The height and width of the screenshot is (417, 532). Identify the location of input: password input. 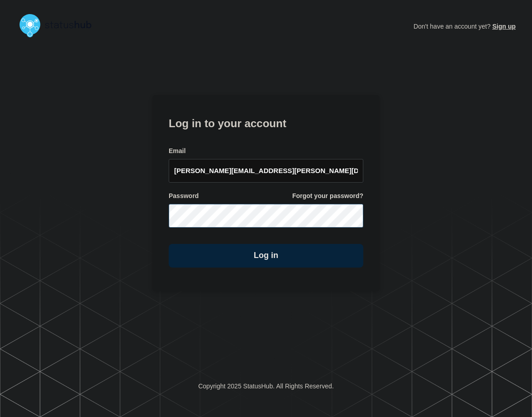
(266, 216).